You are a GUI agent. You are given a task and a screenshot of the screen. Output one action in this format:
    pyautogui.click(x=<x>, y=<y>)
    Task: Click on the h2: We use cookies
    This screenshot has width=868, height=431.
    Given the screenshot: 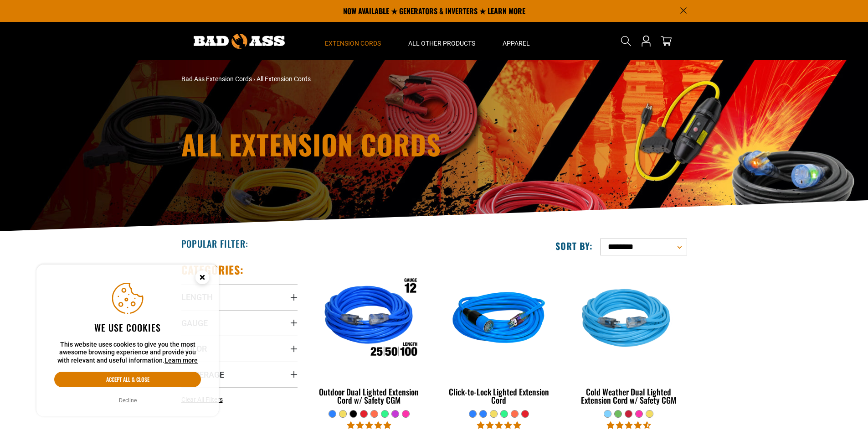 What is the action you would take?
    pyautogui.click(x=127, y=327)
    